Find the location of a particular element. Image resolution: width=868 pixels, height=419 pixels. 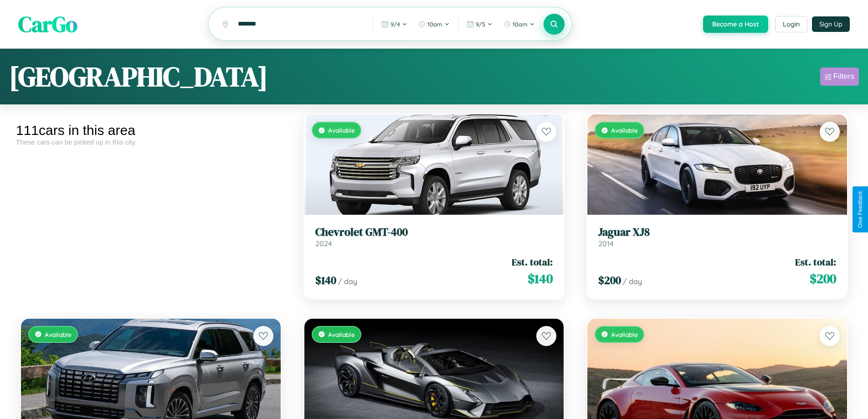

span: 9 / 4 is located at coordinates (395, 24).